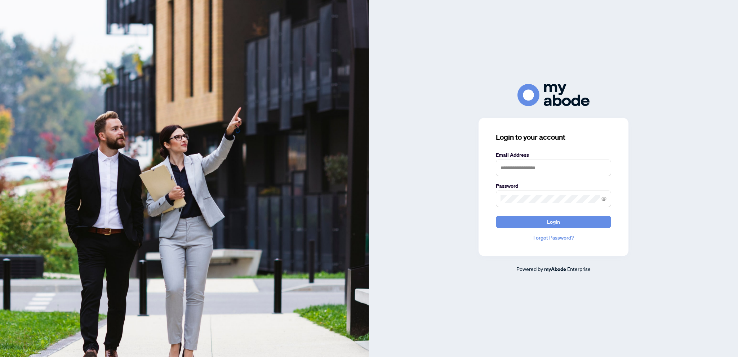 This screenshot has width=738, height=357. I want to click on h3: Login to your account, so click(553, 137).